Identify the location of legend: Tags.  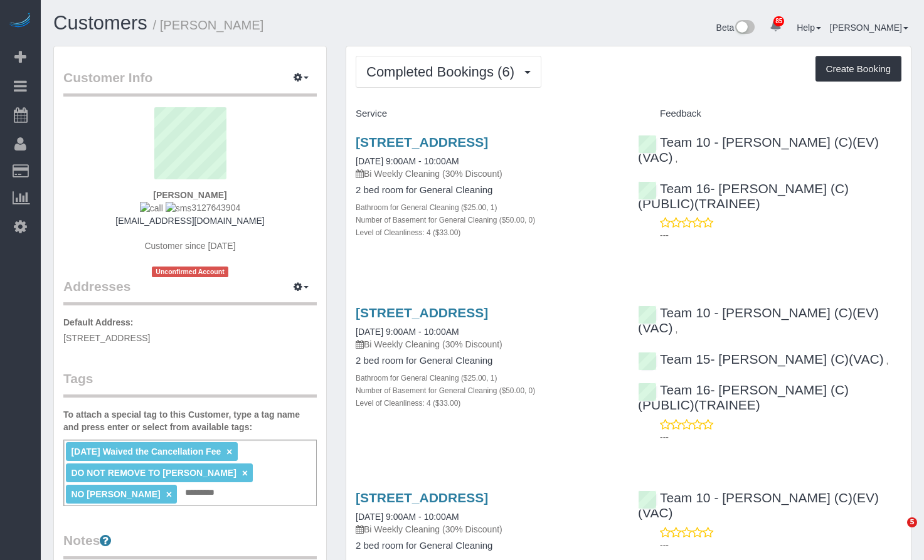
(190, 384).